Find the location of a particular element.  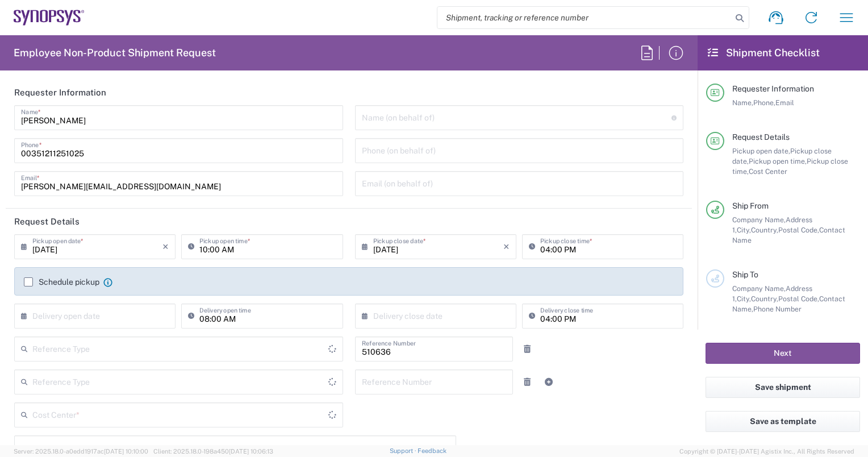

input: Shipment, tracking or reference number is located at coordinates (585, 17).